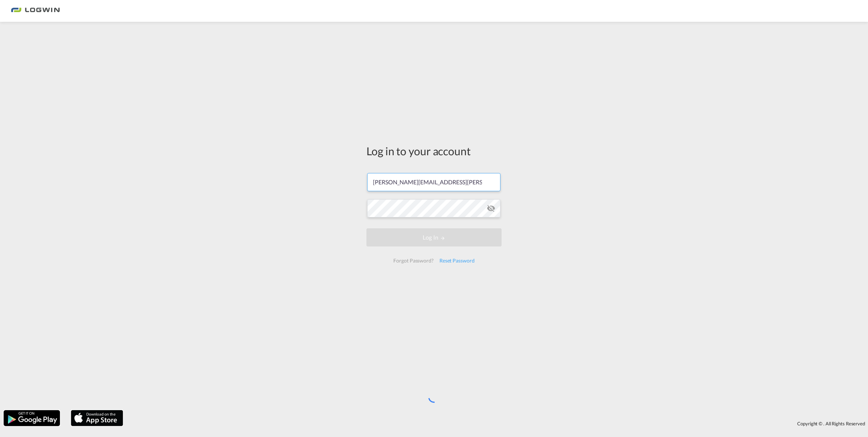 The height and width of the screenshot is (437, 868). Describe the element at coordinates (97, 417) in the screenshot. I see `img: apple.png` at that location.